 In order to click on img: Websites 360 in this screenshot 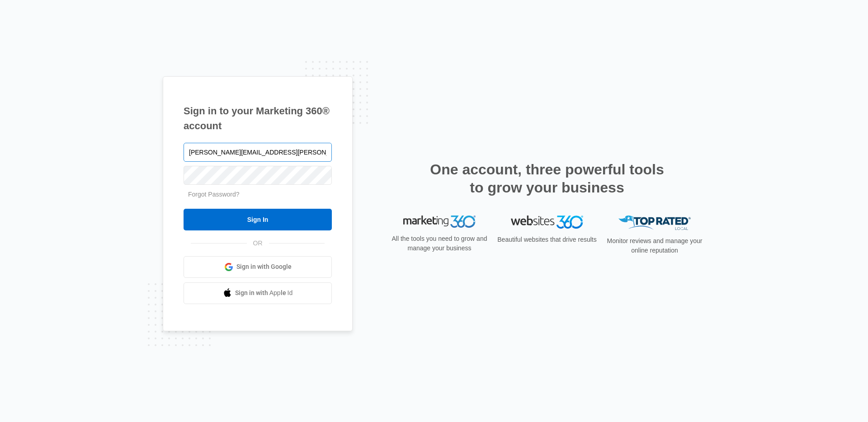, I will do `click(547, 222)`.